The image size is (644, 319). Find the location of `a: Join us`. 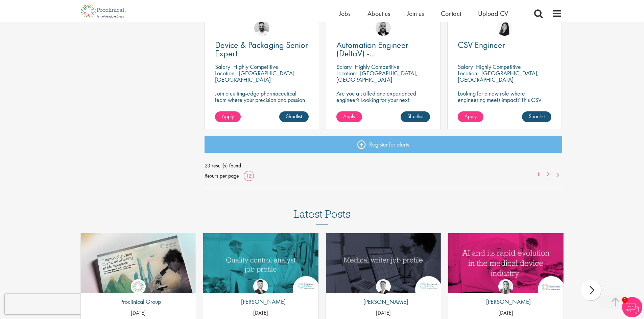

a: Join us is located at coordinates (416, 14).